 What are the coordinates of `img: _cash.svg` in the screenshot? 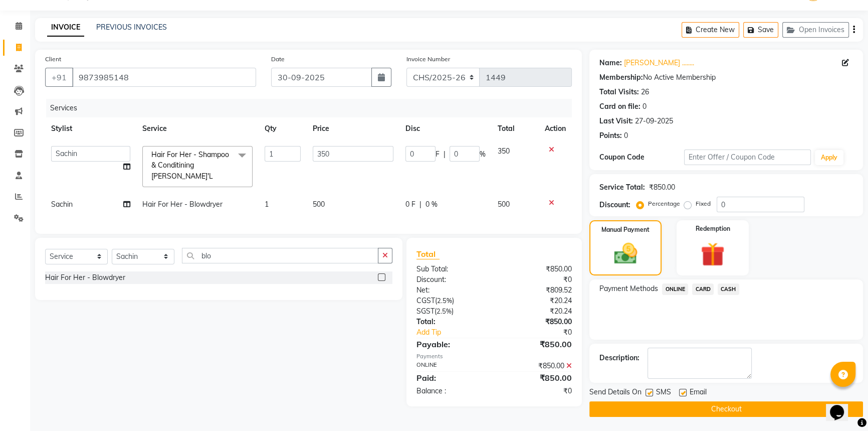 It's located at (626, 254).